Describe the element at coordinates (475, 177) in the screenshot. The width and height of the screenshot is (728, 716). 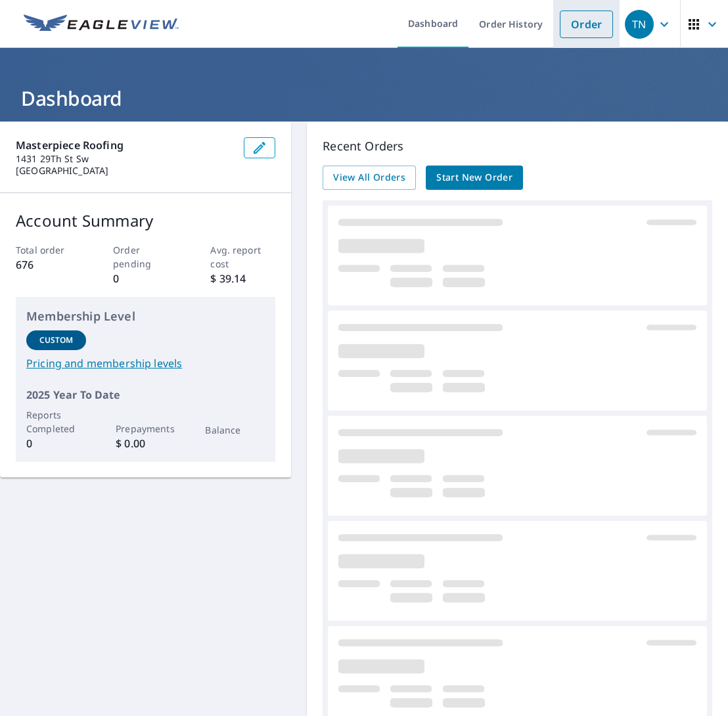
I see `a: Start New Order` at that location.